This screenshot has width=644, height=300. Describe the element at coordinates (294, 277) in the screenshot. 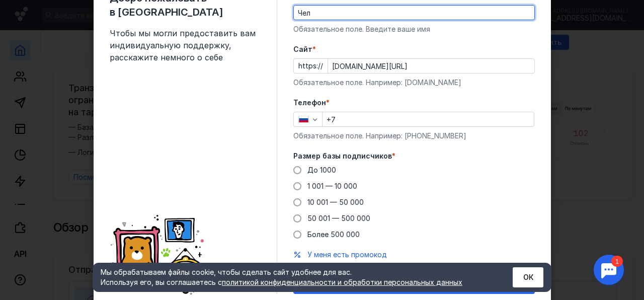

I see `div: Мы обрабатываем файлы cookie, чтобы сделать сайт удобнее для вас. Используя его, вы соглашаетесь c` at that location.